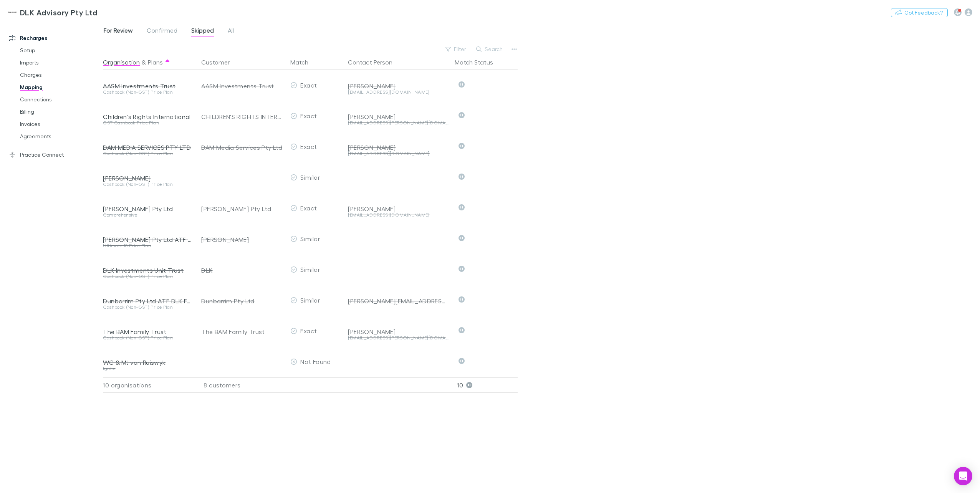  Describe the element at coordinates (304, 62) in the screenshot. I see `div: Match` at that location.